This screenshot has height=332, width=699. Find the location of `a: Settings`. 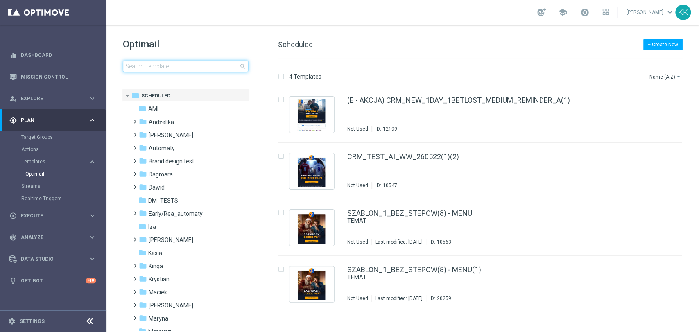

a: Settings is located at coordinates (32, 322).